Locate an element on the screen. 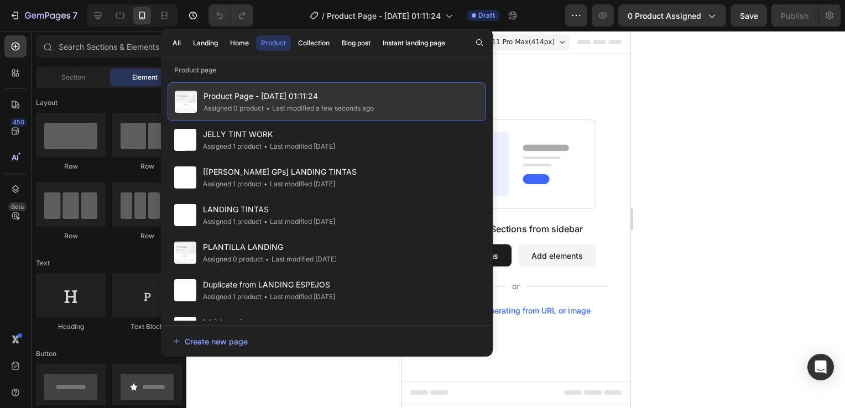 The width and height of the screenshot is (845, 408). span: Duplicate from LANDING ESPEJOS is located at coordinates (269, 285).